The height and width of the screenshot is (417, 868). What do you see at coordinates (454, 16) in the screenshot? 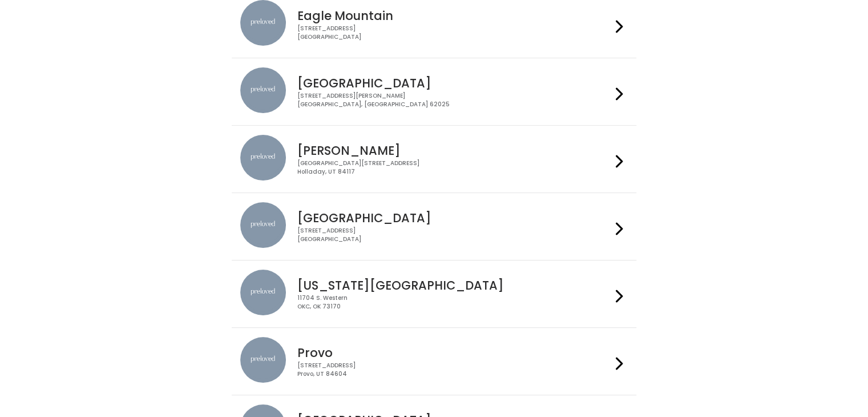
I see `h4: Eagle Mountain` at bounding box center [454, 16].